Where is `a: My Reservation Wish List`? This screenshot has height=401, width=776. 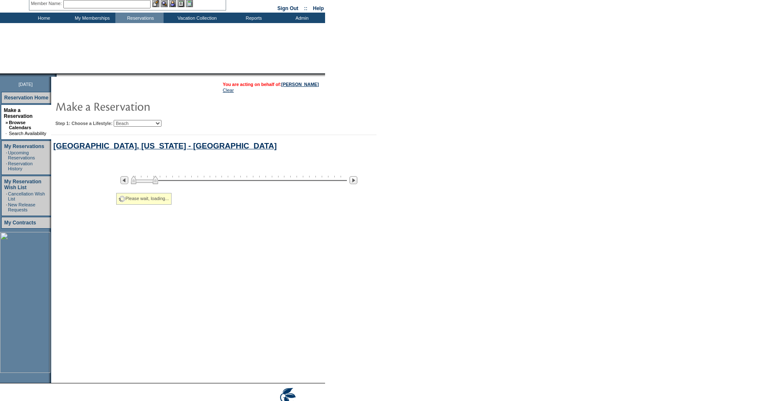
a: My Reservation Wish List is located at coordinates (23, 185).